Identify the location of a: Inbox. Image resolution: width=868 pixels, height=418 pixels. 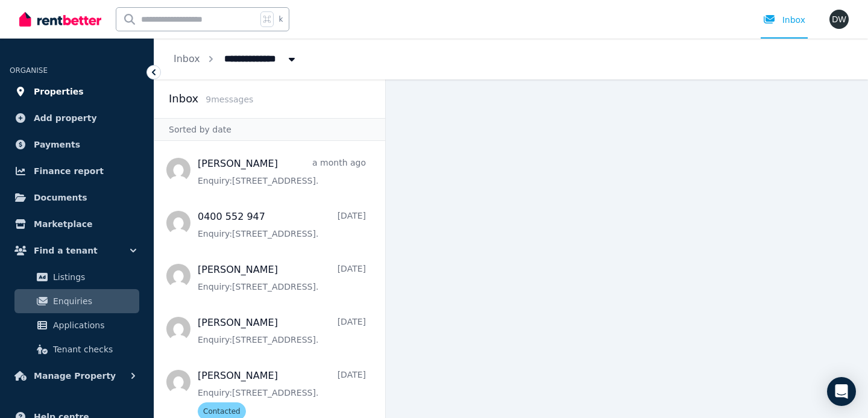
(187, 58).